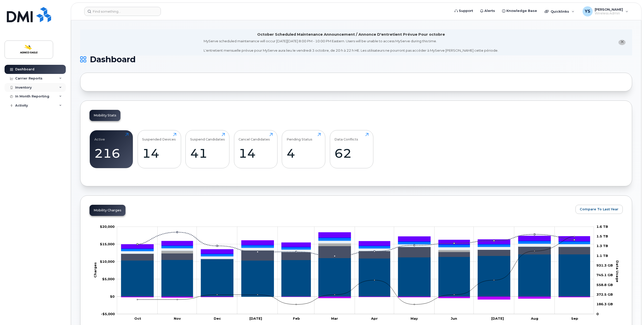 The height and width of the screenshot is (325, 644). Describe the element at coordinates (107, 227) in the screenshot. I see `tspan: $20,000` at that location.